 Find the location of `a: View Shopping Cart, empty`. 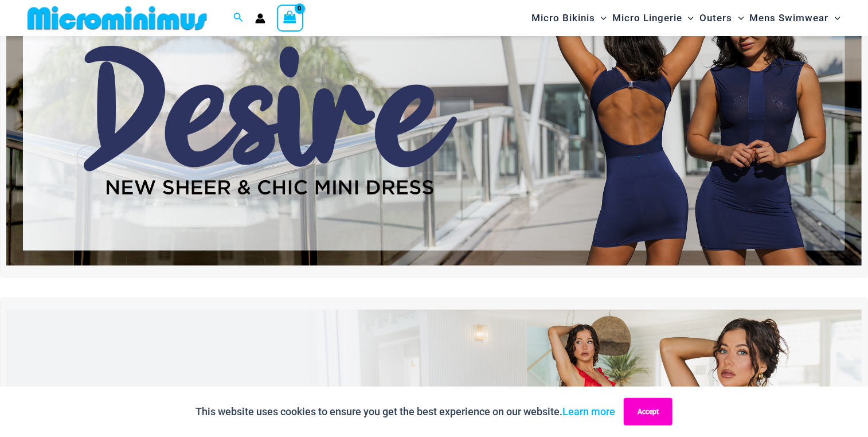

a: View Shopping Cart, empty is located at coordinates (290, 18).